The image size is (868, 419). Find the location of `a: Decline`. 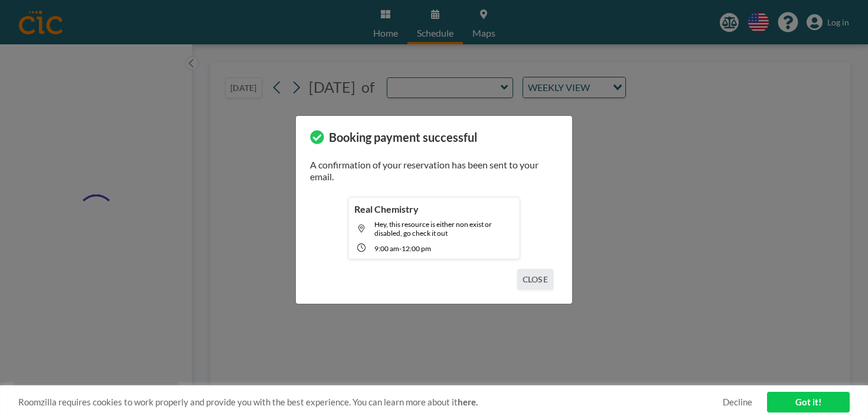

a: Decline is located at coordinates (737, 401).